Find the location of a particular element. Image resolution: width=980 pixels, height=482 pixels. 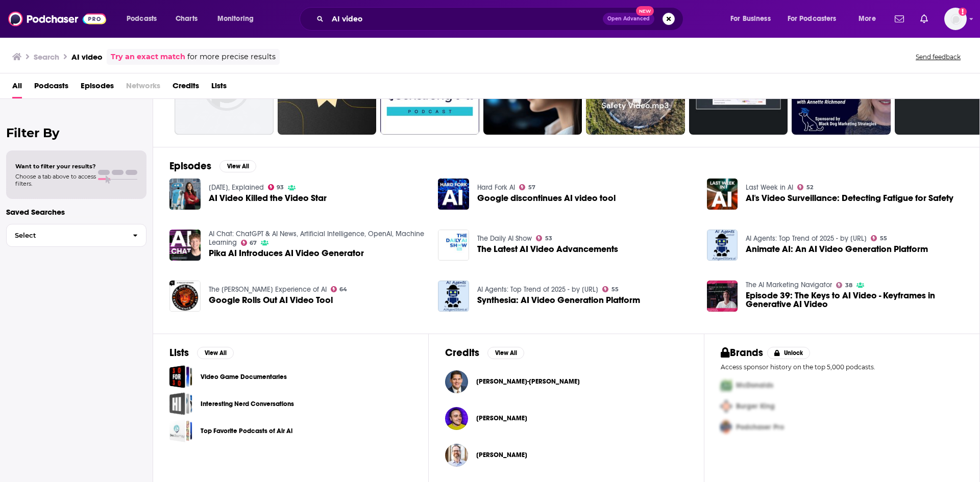

a: Credits is located at coordinates (186, 87).